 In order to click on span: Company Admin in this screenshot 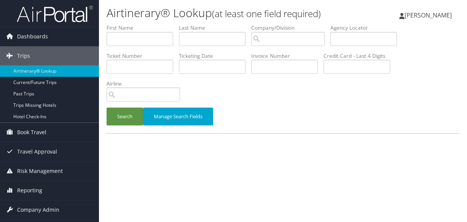, I will do `click(38, 210)`.